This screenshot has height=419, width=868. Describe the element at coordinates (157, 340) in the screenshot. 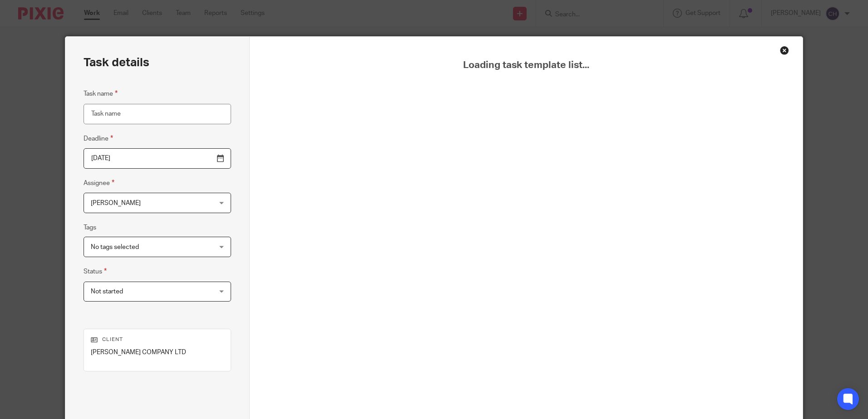

I see `p: Client` at that location.